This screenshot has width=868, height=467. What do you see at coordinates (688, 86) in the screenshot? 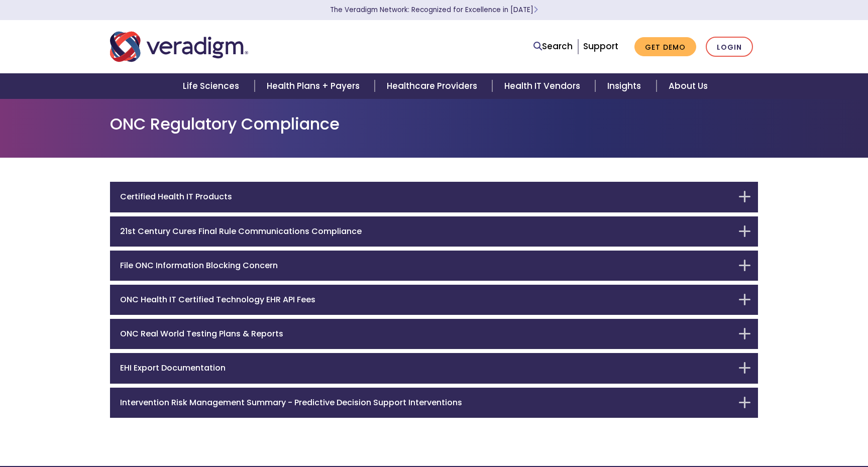
I see `a: About Us` at bounding box center [688, 86].